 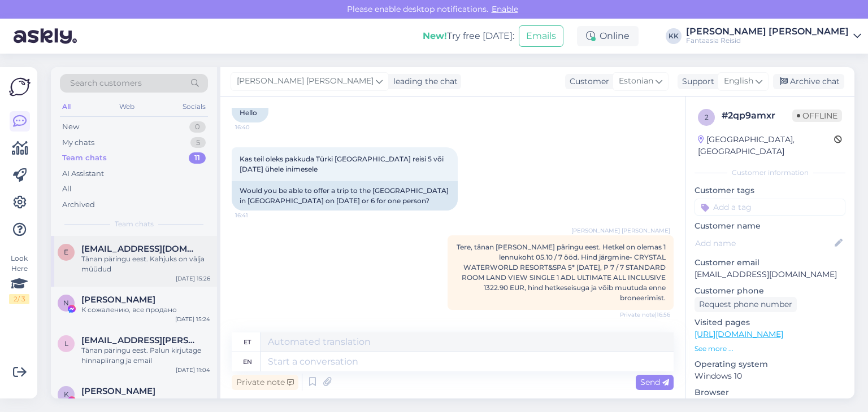 I want to click on span: Send, so click(x=655, y=383).